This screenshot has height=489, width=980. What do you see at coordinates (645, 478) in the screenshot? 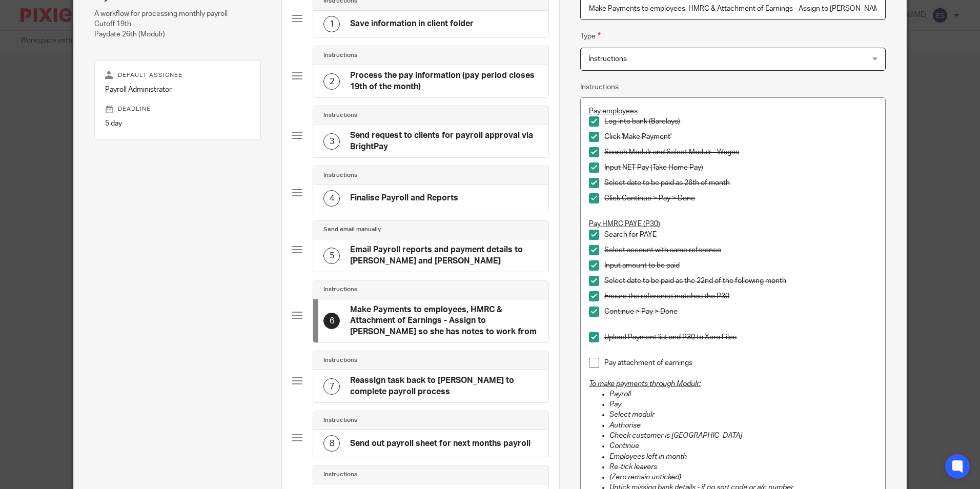
I see `em: (Zero remain unticked)` at bounding box center [645, 478].